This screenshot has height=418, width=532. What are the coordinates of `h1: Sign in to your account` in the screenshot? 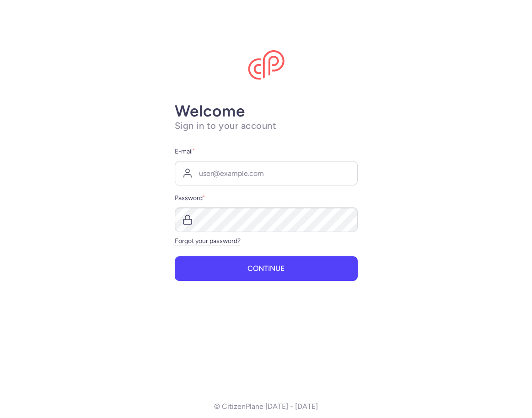 It's located at (266, 126).